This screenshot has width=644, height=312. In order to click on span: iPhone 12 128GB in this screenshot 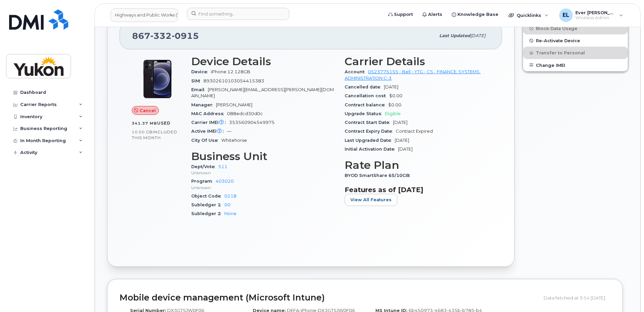, I will do `click(230, 72)`.